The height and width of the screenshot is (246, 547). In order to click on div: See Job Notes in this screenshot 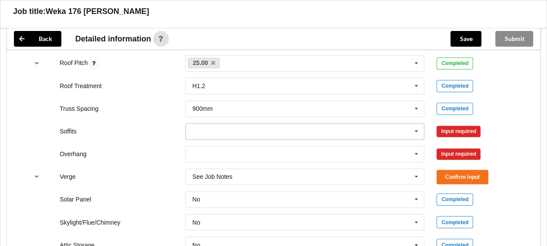, I will do `click(212, 176)`.